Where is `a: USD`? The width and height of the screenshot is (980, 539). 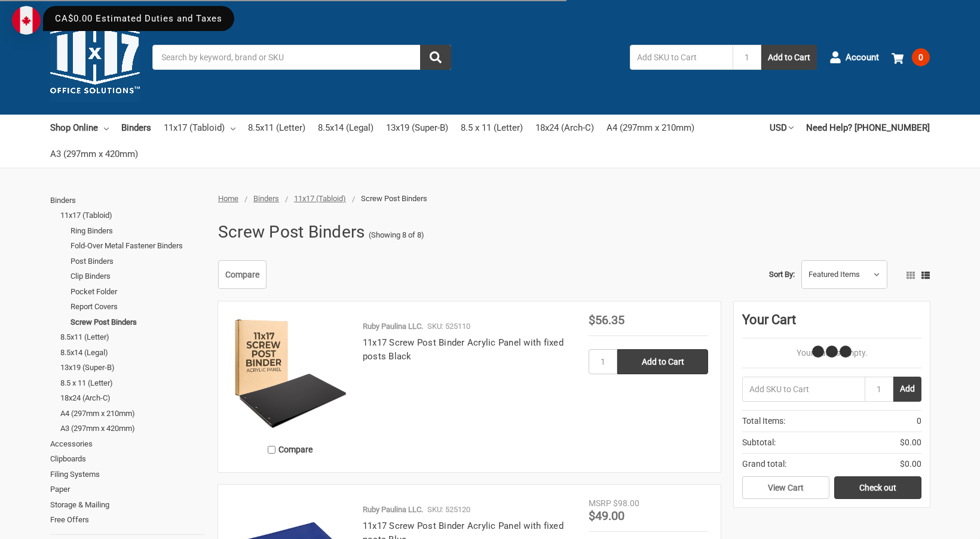
a: USD is located at coordinates (781, 128).